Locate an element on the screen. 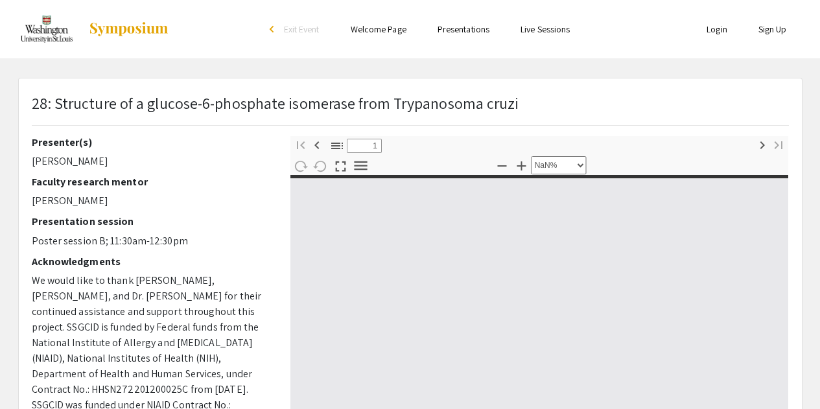  h2: Presentation session is located at coordinates (151, 221).